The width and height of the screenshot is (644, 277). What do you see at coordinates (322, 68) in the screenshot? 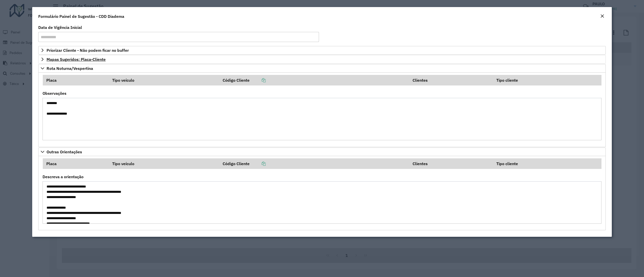
I see `a: Rota Noturna/Vespertina` at bounding box center [322, 68].